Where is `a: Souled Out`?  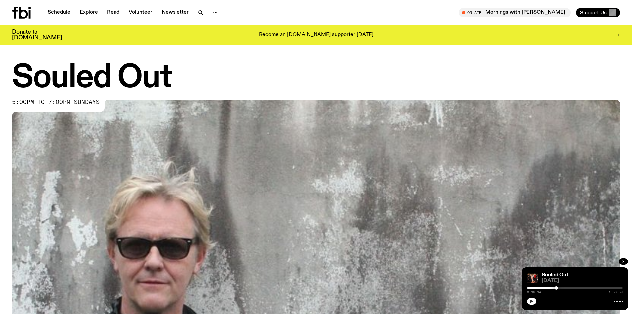 a: Souled Out is located at coordinates (555, 275).